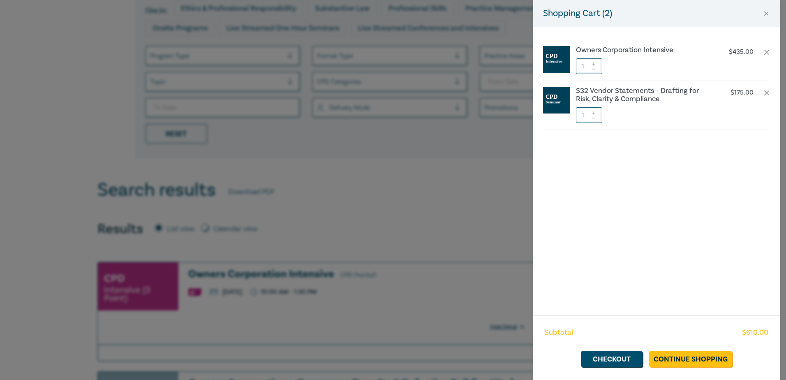 This screenshot has height=380, width=786. Describe the element at coordinates (578, 13) in the screenshot. I see `h5: Shopping Cart ( 2 )` at that location.